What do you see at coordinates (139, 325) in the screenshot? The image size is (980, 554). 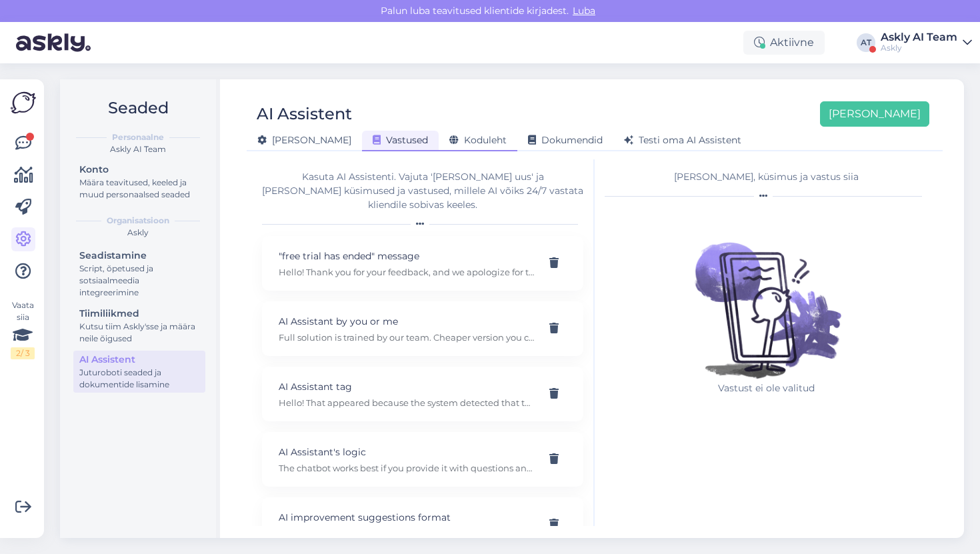 I see `a: TiimiliikmedKutsu tiim Askly'sse ja määra neile õigused` at bounding box center [139, 325].